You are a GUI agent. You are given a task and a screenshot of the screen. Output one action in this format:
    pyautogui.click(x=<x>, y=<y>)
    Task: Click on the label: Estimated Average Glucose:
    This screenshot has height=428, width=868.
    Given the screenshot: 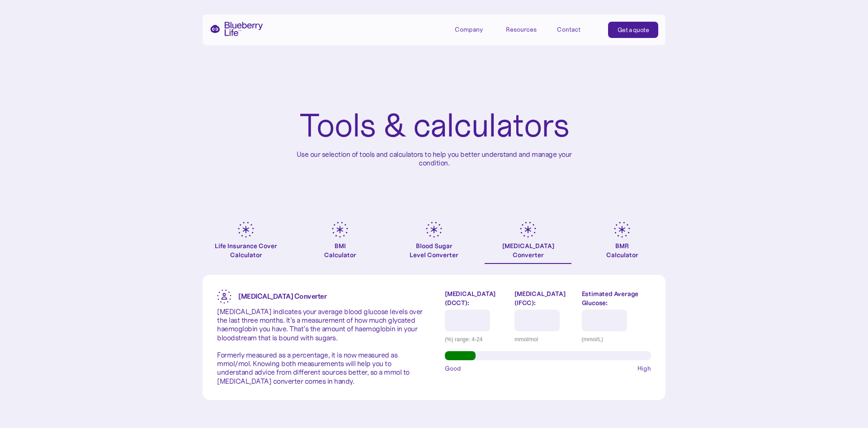 What is the action you would take?
    pyautogui.click(x=617, y=298)
    